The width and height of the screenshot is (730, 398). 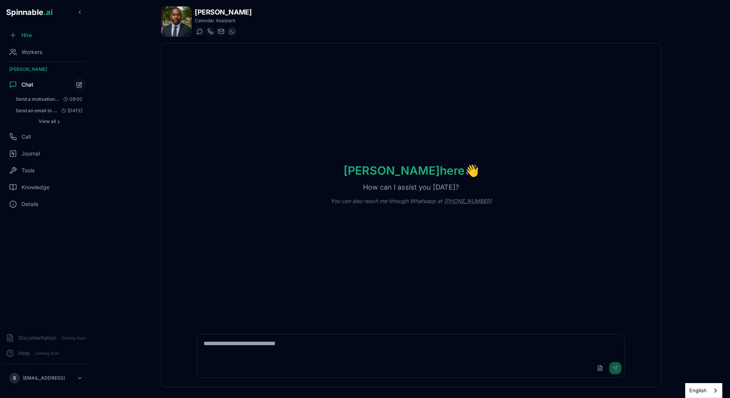 I want to click on div: Language, so click(x=703, y=390).